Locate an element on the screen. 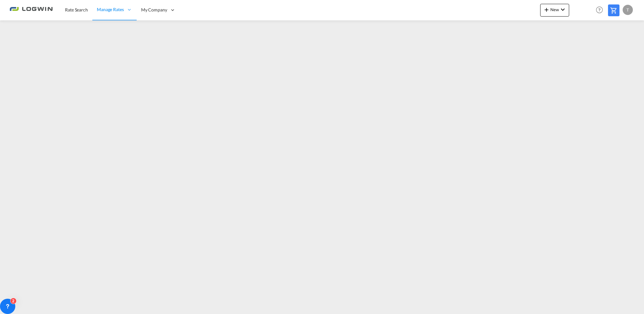 The width and height of the screenshot is (644, 314). span: New is located at coordinates (554, 9).